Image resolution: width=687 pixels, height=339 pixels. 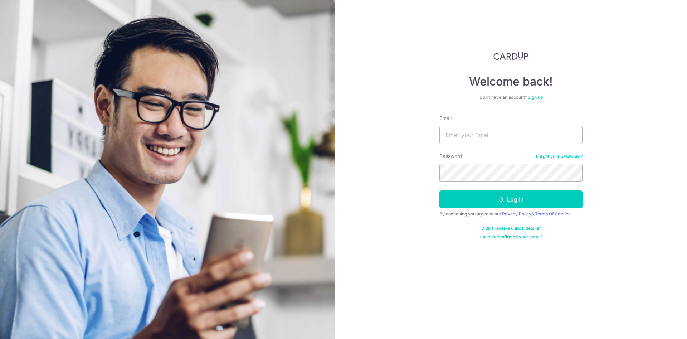 What do you see at coordinates (553, 214) in the screenshot?
I see `a: Terms Of Service` at bounding box center [553, 214].